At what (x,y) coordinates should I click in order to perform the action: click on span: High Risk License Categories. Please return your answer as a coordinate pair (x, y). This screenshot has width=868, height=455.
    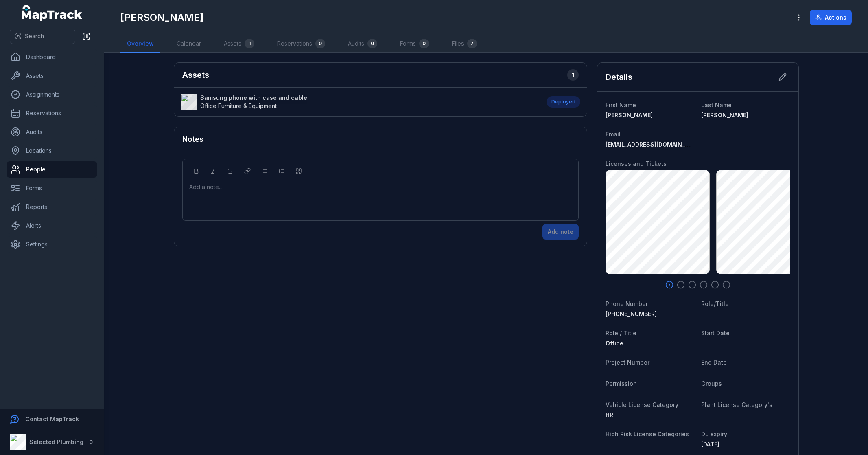
    Looking at the image, I should click on (647, 433).